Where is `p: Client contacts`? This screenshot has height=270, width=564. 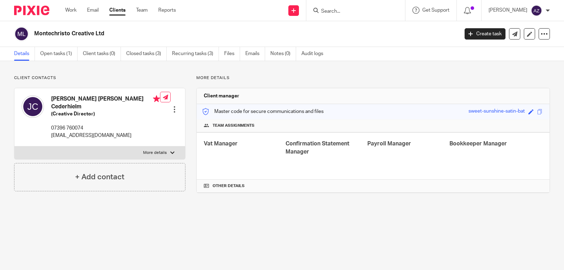
p: Client contacts is located at coordinates (100, 78).